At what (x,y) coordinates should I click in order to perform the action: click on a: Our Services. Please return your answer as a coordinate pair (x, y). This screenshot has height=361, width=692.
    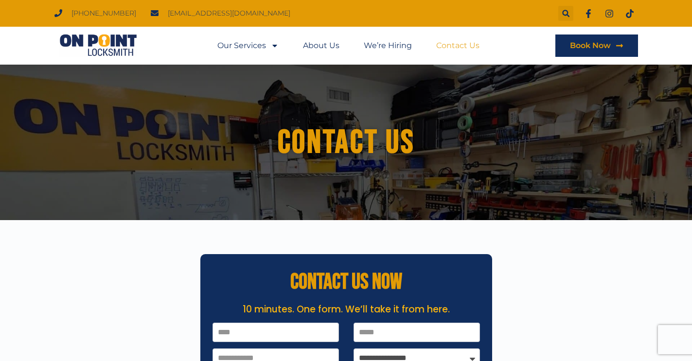
    Looking at the image, I should click on (248, 46).